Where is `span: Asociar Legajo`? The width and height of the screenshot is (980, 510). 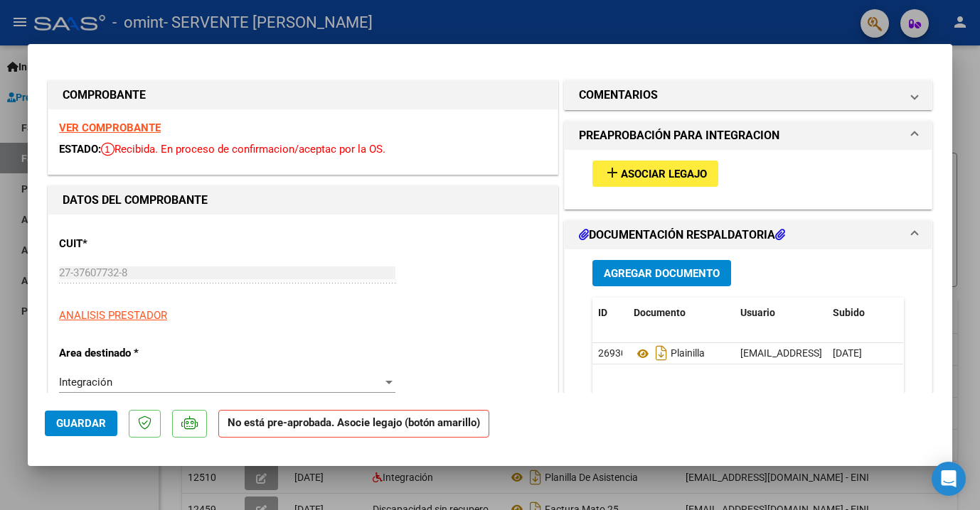 span: Asociar Legajo is located at coordinates (664, 174).